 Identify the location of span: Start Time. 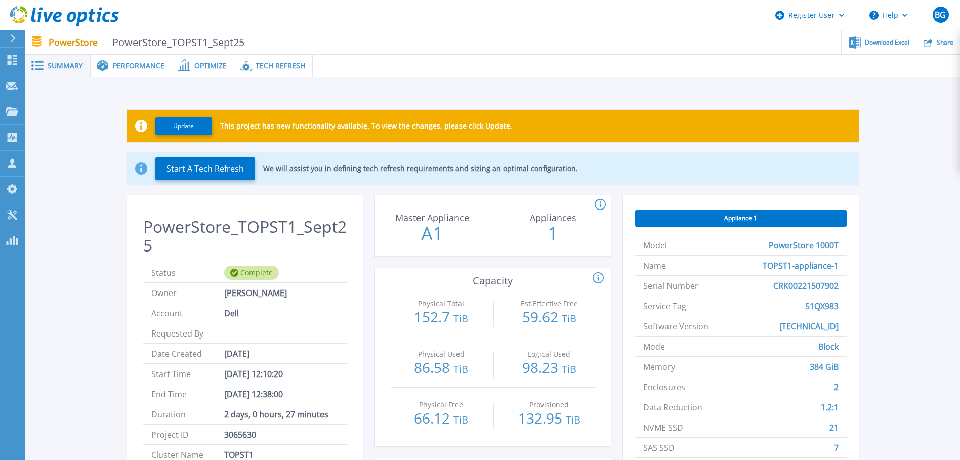
(188, 374).